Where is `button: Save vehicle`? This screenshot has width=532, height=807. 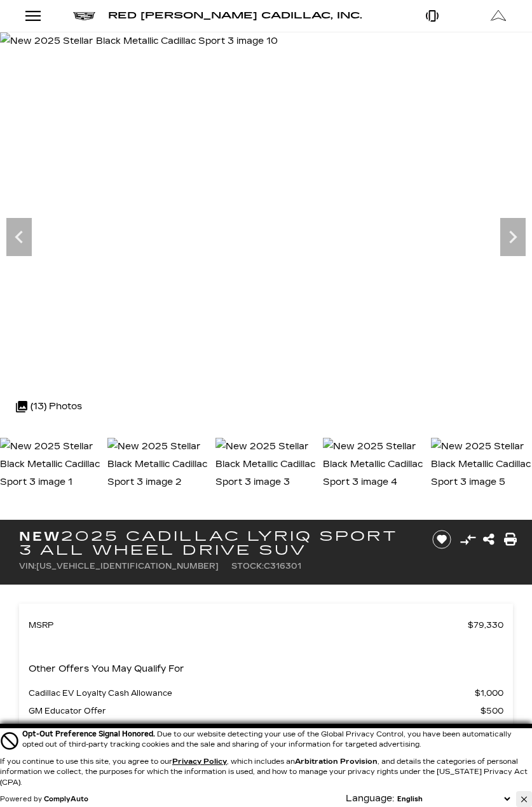 button: Save vehicle is located at coordinates (442, 540).